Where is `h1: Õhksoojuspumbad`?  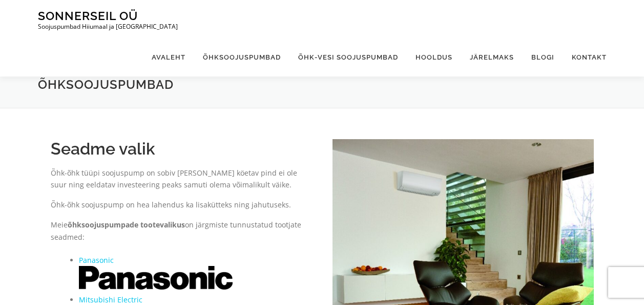 h1: Õhksoojuspumbad is located at coordinates (322, 84).